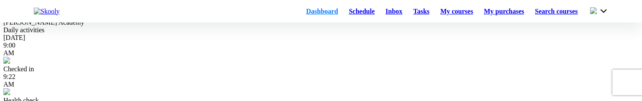  Describe the element at coordinates (46, 11) in the screenshot. I see `img: Skooly` at that location.